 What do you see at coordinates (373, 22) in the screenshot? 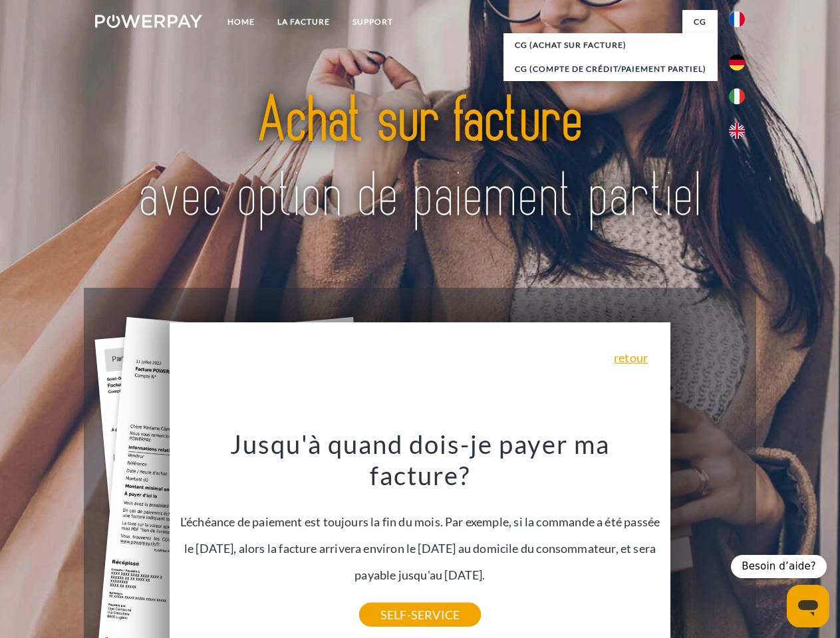
I see `a: Support` at bounding box center [373, 22].